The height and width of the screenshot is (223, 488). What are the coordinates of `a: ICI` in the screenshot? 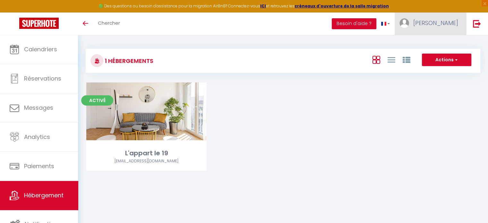 It's located at (263, 6).